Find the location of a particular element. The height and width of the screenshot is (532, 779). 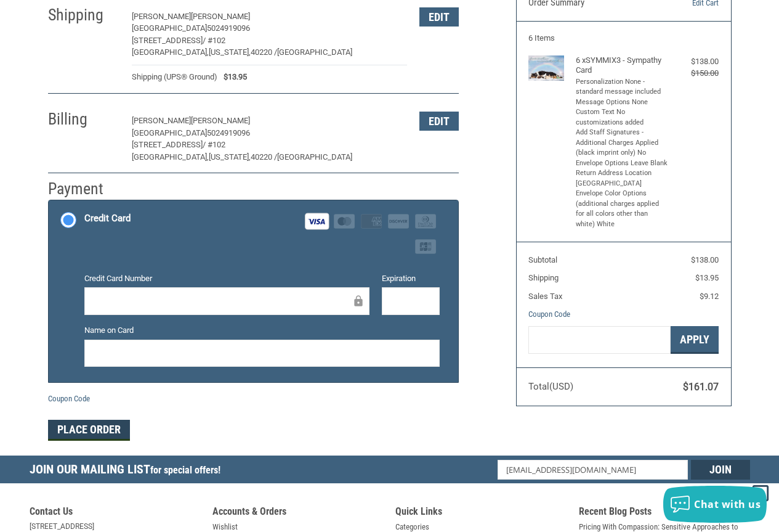

div: Credit Card is located at coordinates (107, 218).